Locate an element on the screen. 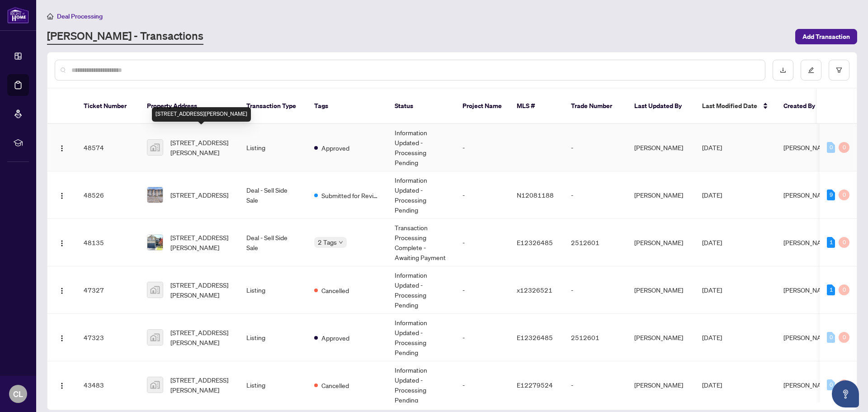  span: x12326521 is located at coordinates (534, 290).